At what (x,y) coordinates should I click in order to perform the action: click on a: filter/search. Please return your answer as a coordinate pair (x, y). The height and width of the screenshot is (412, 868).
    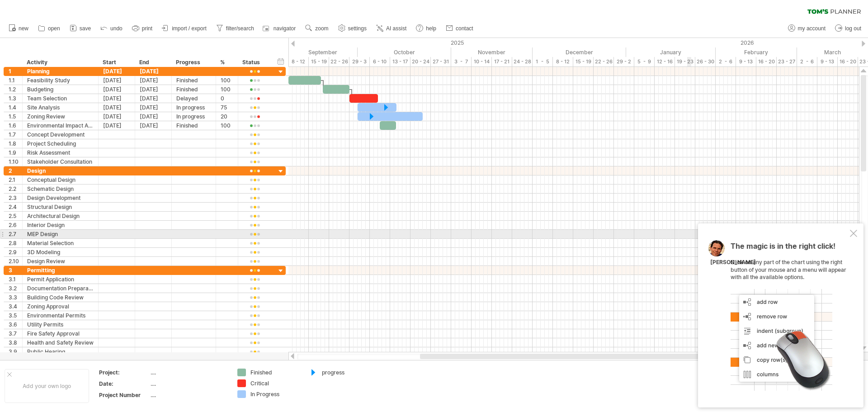
    Looking at the image, I should click on (235, 29).